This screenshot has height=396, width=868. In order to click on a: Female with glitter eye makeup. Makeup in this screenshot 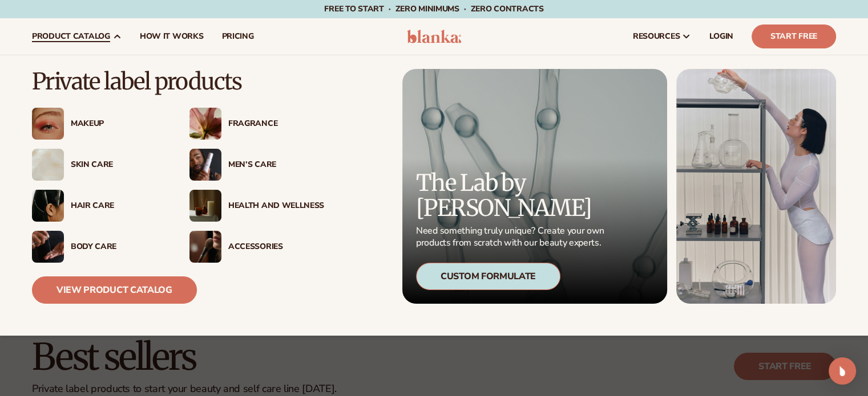, I will do `click(99, 124)`.